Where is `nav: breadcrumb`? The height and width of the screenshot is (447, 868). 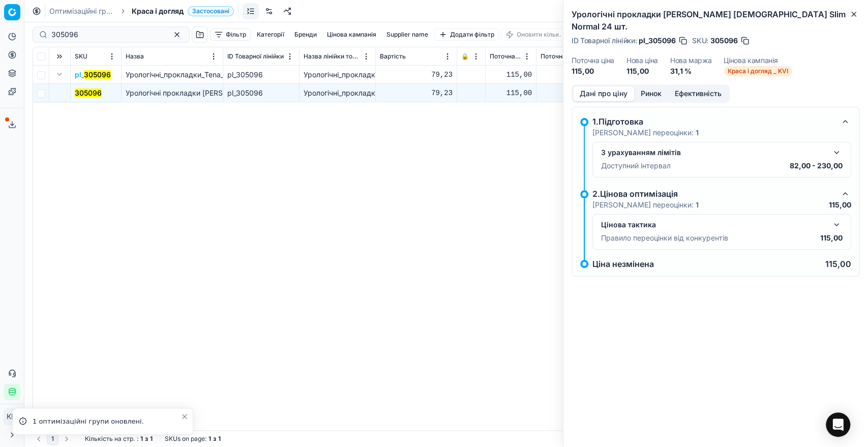
nav: breadcrumb is located at coordinates (142, 11).